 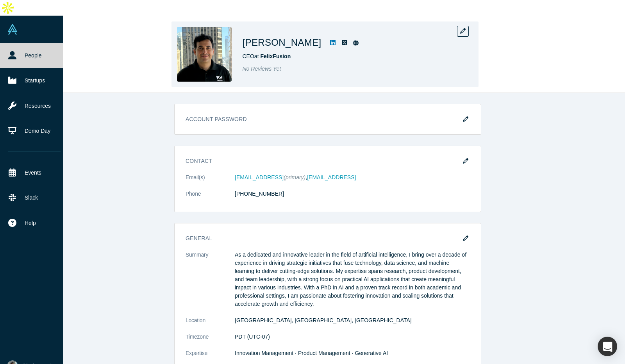 What do you see at coordinates (275, 56) in the screenshot?
I see `a: FelixFusion` at bounding box center [275, 56].